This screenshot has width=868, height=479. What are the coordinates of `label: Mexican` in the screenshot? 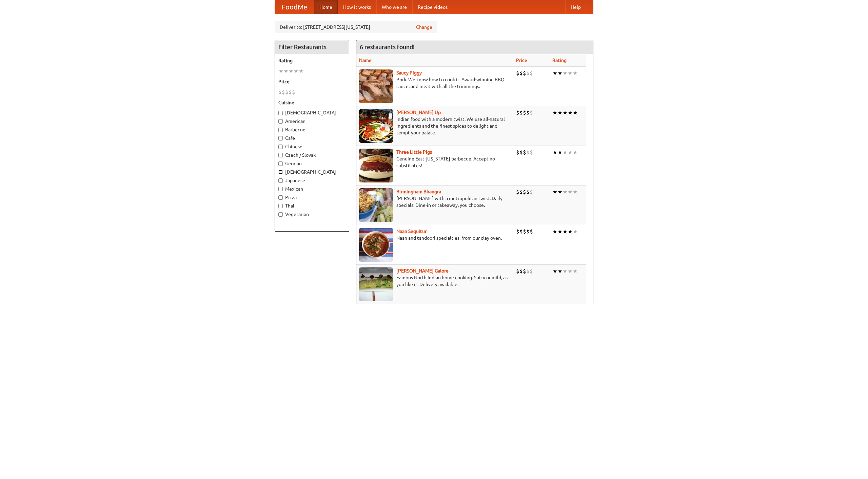 It's located at (312, 189).